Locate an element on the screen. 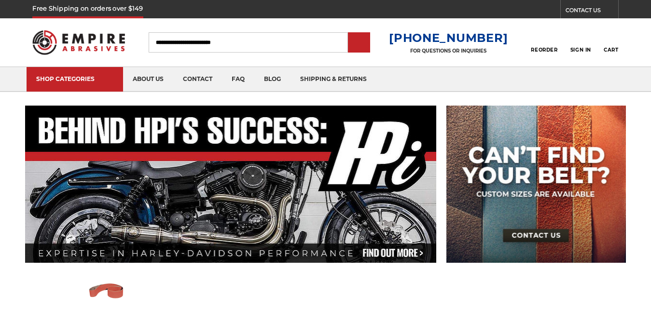 This screenshot has height=310, width=651. a: about us is located at coordinates (148, 79).